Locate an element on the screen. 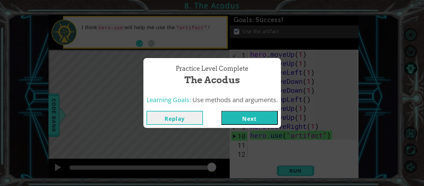 Image resolution: width=424 pixels, height=186 pixels. span: Use methods and arguments. is located at coordinates (235, 100).